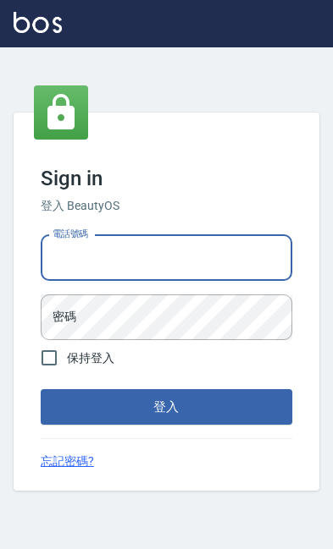  What do you see at coordinates (37, 22) in the screenshot?
I see `img: Logo` at bounding box center [37, 22].